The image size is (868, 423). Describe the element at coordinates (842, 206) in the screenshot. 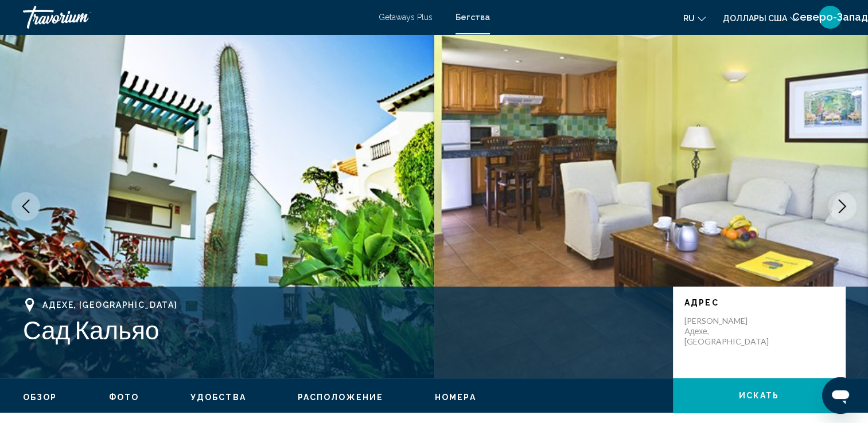

I see `button: Следующее изображение` at that location.